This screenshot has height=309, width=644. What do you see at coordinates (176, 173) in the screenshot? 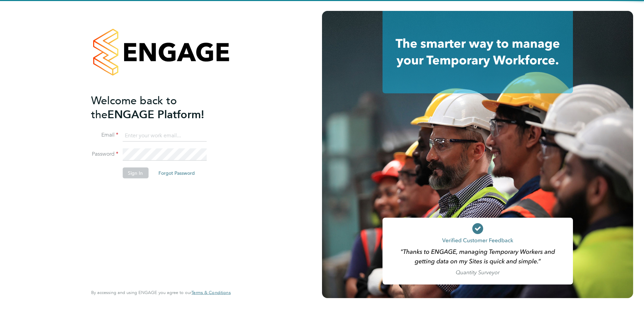
I see `button: Forgot Password` at bounding box center [176, 173].